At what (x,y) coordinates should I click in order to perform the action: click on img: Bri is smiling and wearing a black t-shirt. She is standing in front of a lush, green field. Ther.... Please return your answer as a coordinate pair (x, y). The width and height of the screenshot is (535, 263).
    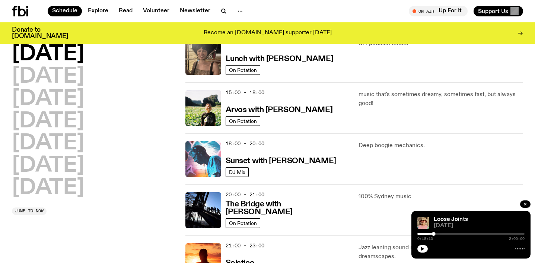
    Looking at the image, I should click on (203, 108).